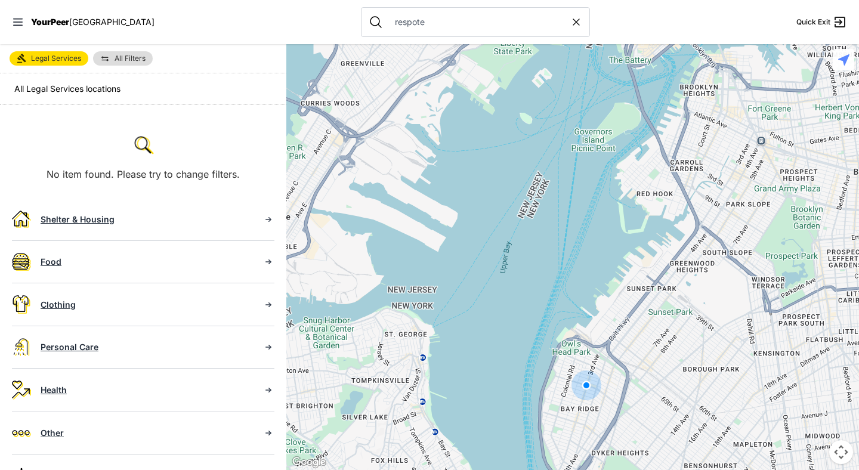 This screenshot has width=859, height=470. I want to click on img: Google, so click(309, 462).